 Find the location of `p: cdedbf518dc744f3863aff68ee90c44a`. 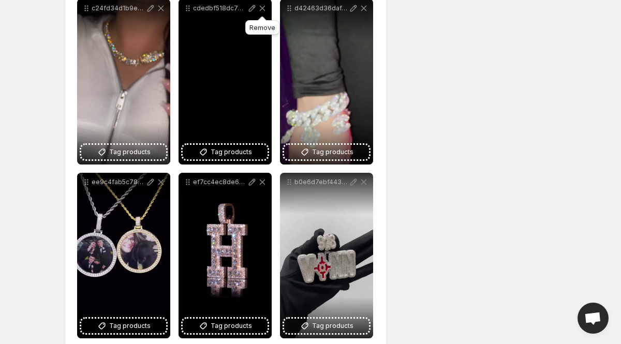

p: cdedbf518dc744f3863aff68ee90c44a is located at coordinates (220, 8).